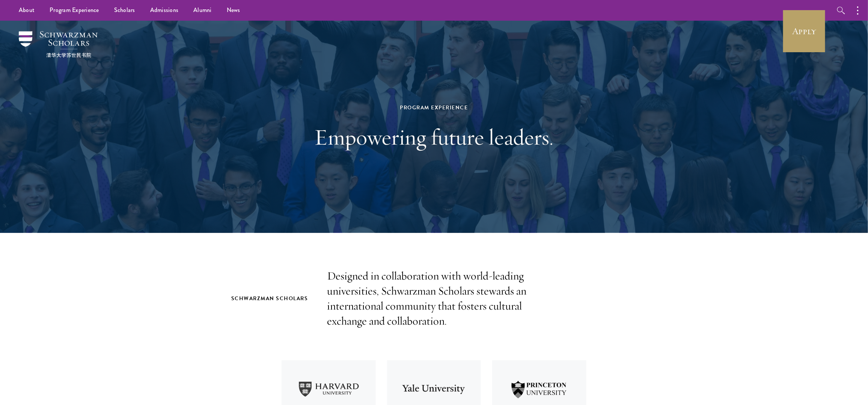  I want to click on h1: Empowering future leaders., so click(434, 137).